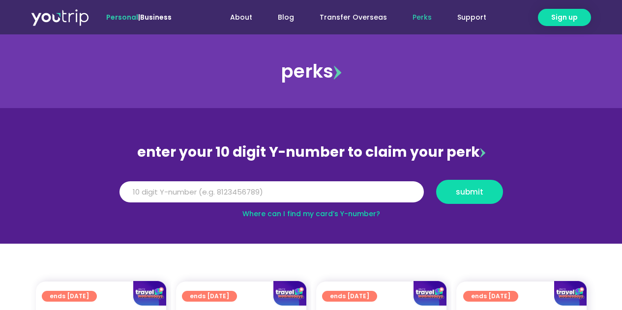 This screenshot has width=622, height=310. What do you see at coordinates (565, 17) in the screenshot?
I see `span: Sign up` at bounding box center [565, 17].